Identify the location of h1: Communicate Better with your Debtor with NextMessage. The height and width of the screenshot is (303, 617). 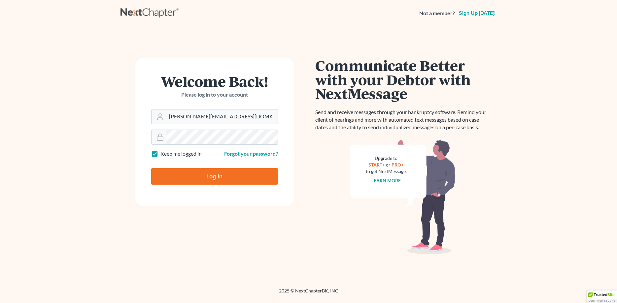
(403, 80).